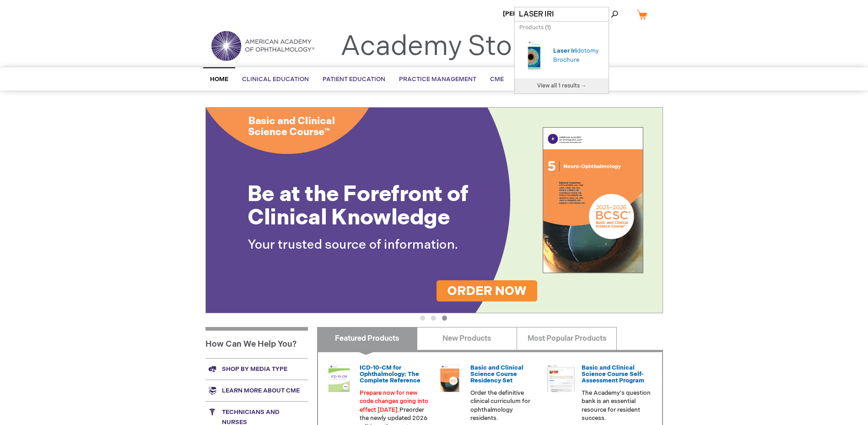 The height and width of the screenshot is (425, 868). I want to click on a: View all 1 results →, so click(561, 85).